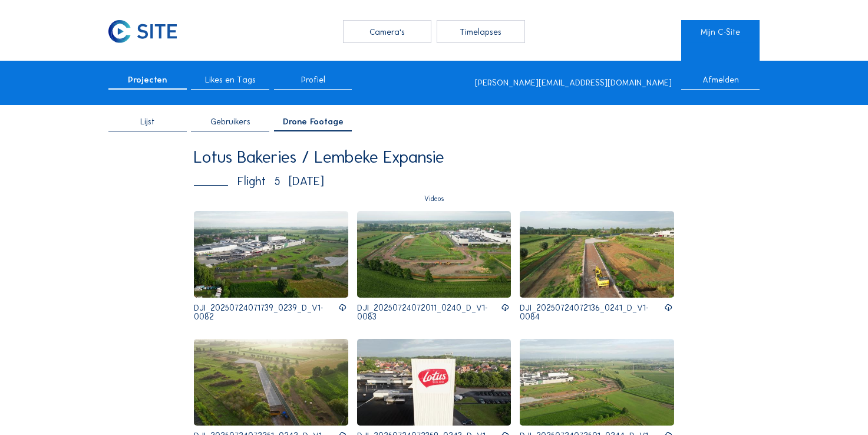  I want to click on img: C-SITE Logo, so click(143, 31).